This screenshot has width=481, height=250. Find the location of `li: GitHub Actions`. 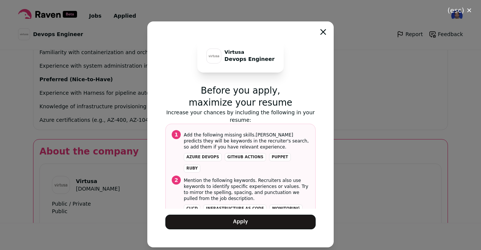

li: GitHub Actions is located at coordinates (245, 157).